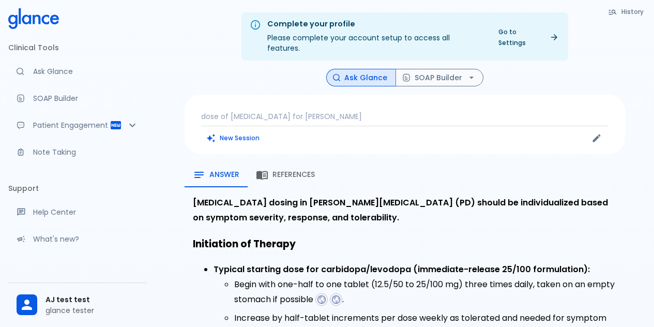  What do you see at coordinates (78, 125) in the screenshot?
I see `div: Patient Reports & Referrals` at bounding box center [78, 125].